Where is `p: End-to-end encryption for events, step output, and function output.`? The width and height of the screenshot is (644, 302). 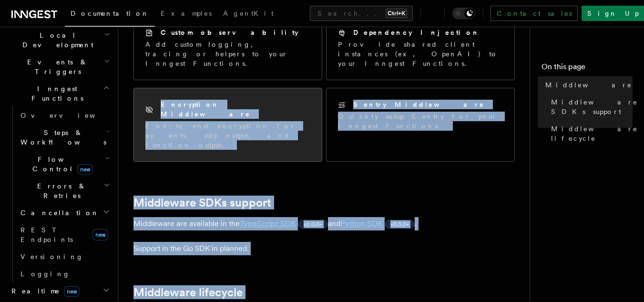
p: End-to-end encryption for events, step output, and function output. is located at coordinates (228, 135).